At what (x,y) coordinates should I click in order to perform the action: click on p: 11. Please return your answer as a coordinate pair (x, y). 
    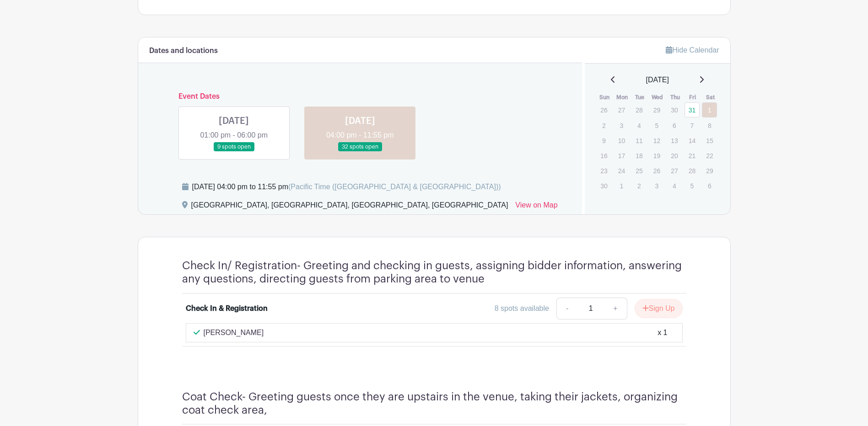
    Looking at the image, I should click on (639, 140).